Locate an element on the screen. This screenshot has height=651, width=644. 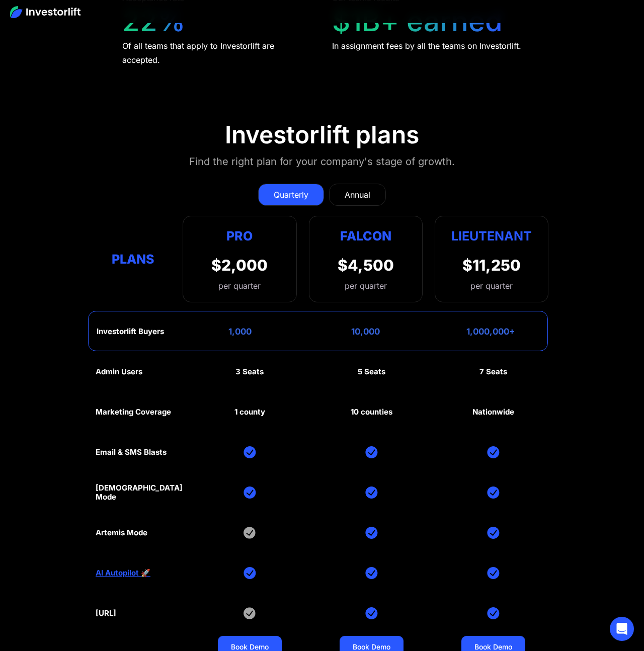
div: Investorlift plans is located at coordinates (322, 135).